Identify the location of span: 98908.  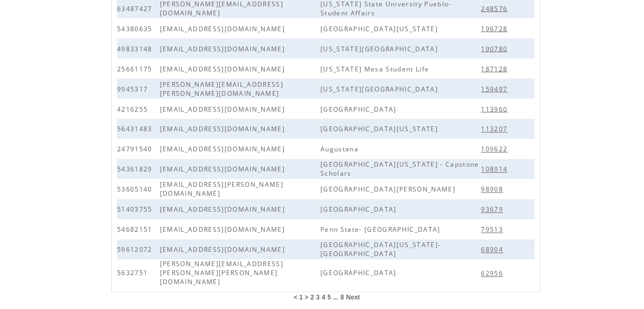
(493, 189).